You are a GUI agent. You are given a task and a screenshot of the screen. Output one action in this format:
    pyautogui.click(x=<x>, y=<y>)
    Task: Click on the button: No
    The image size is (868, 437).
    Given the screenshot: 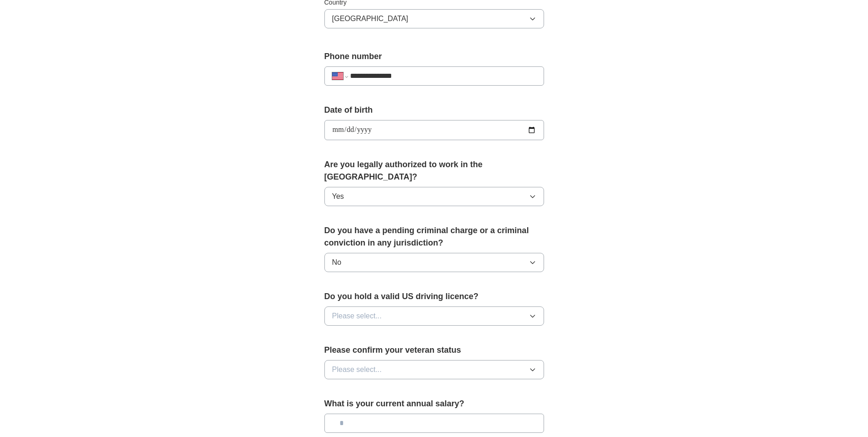 What is the action you would take?
    pyautogui.click(x=434, y=262)
    